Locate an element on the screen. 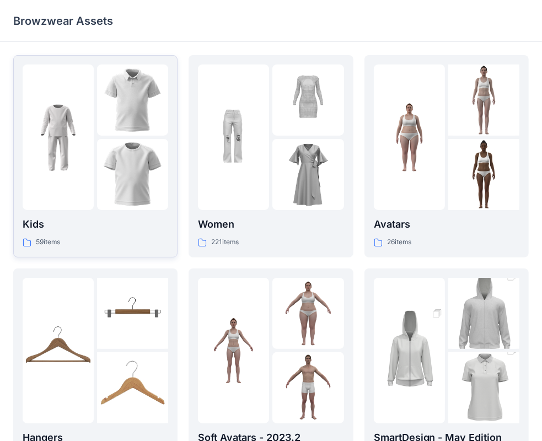  p: Browzwear Assets is located at coordinates (63, 21).